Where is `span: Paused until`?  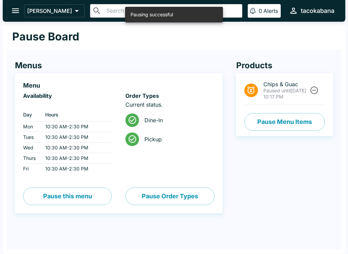 span: Paused until is located at coordinates (277, 90).